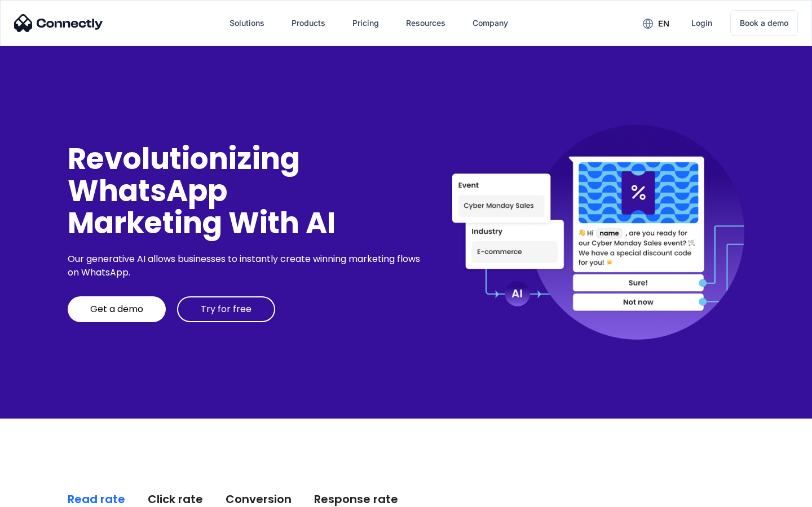  Describe the element at coordinates (246, 191) in the screenshot. I see `div: Revolutionizing WhatsApp Marketing With AI` at that location.